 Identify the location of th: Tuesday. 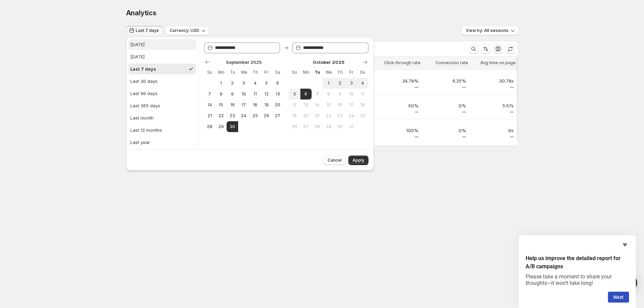
(232, 72).